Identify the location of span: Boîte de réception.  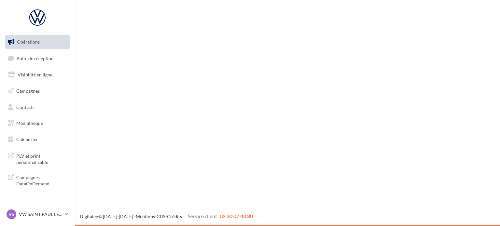
(35, 58).